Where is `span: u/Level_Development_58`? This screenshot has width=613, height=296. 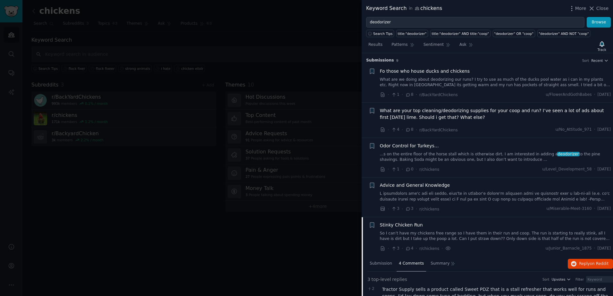
span: u/Level_Development_58 is located at coordinates (567, 170).